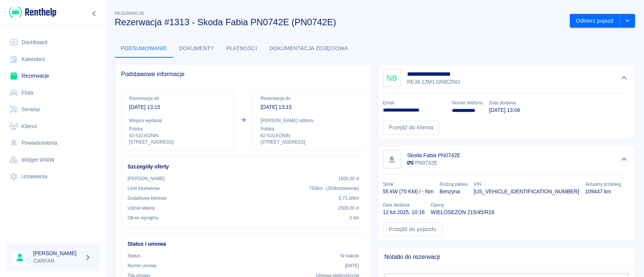 The height and width of the screenshot is (277, 644). I want to click on p: 109447 km, so click(603, 191).